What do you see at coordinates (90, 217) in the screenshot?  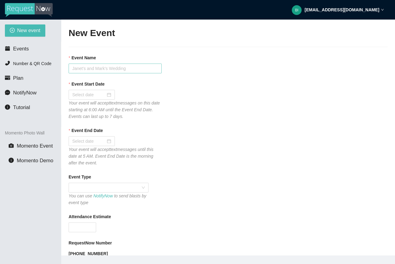 I see `b: Attendance Estimate` at bounding box center [90, 217].